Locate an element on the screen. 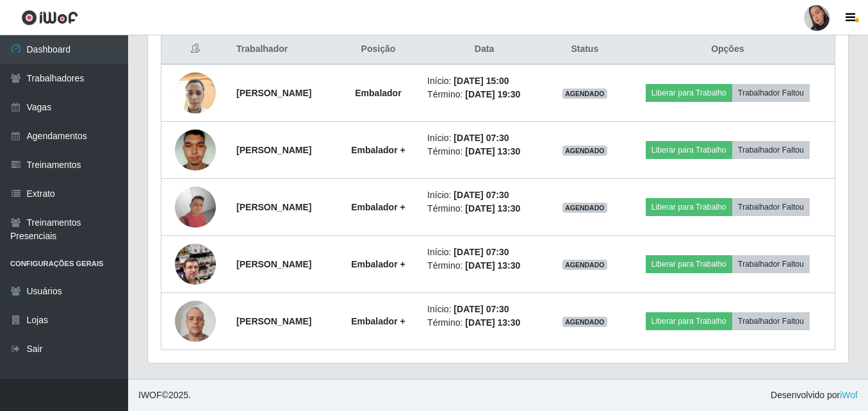  img: 1710898857944.jpeg is located at coordinates (195, 207).